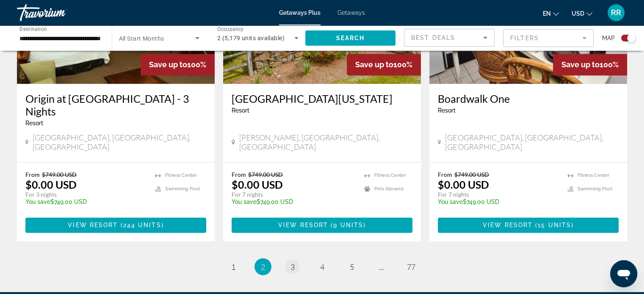 Image resolution: width=644 pixels, height=294 pixels. I want to click on button: Change currency, so click(582, 13).